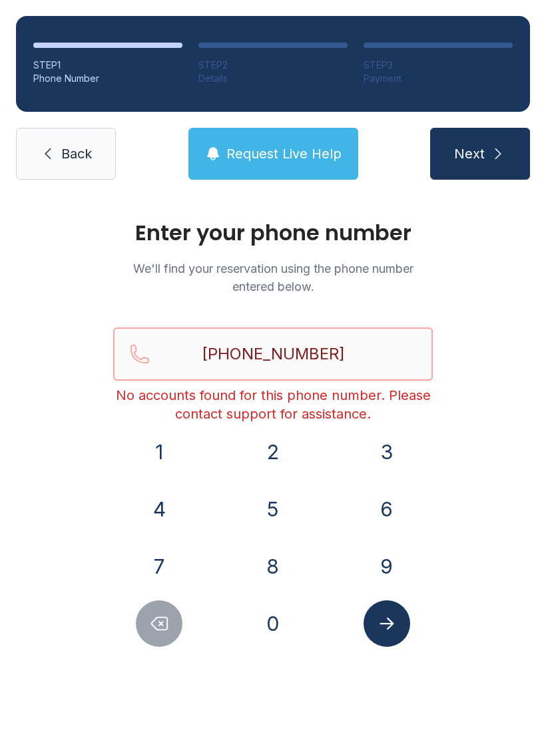 The width and height of the screenshot is (546, 756). Describe the element at coordinates (386, 452) in the screenshot. I see `button: 3` at that location.